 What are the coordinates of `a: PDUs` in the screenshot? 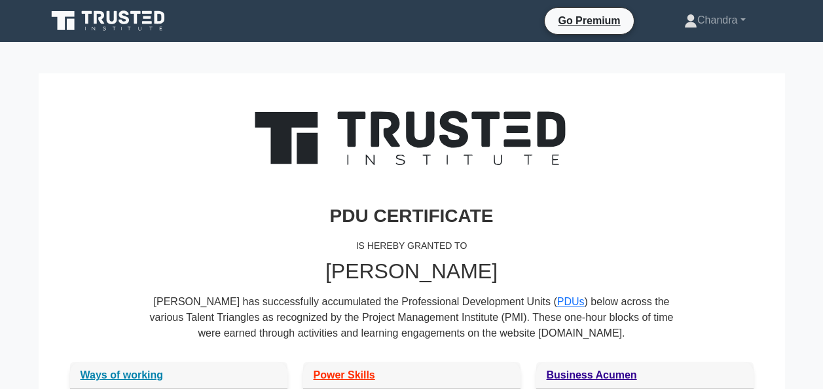 It's located at (571, 301).